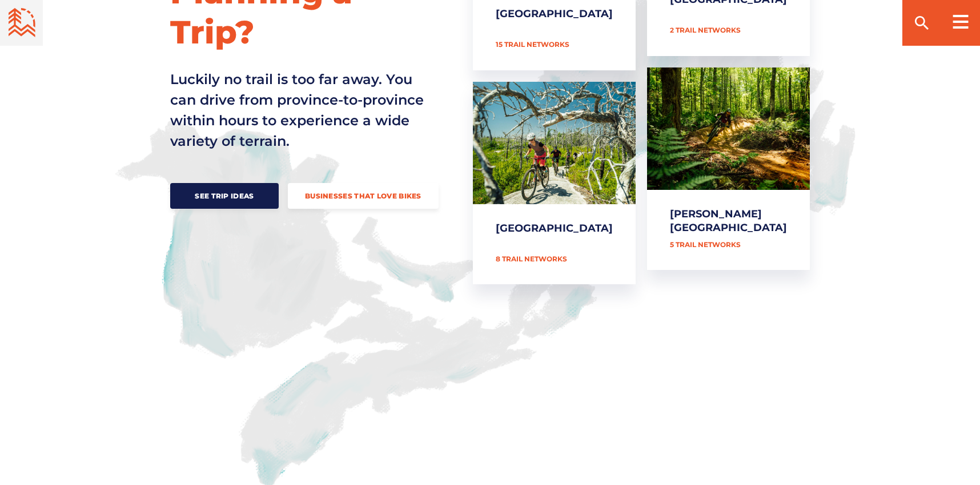  I want to click on a: Businesses that love bikes, so click(363, 196).